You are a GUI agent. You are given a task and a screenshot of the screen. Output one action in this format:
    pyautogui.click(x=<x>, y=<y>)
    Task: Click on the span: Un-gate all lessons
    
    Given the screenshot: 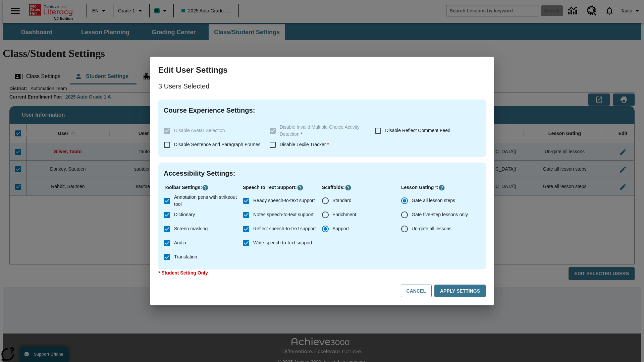 What is the action you would take?
    pyautogui.click(x=432, y=229)
    